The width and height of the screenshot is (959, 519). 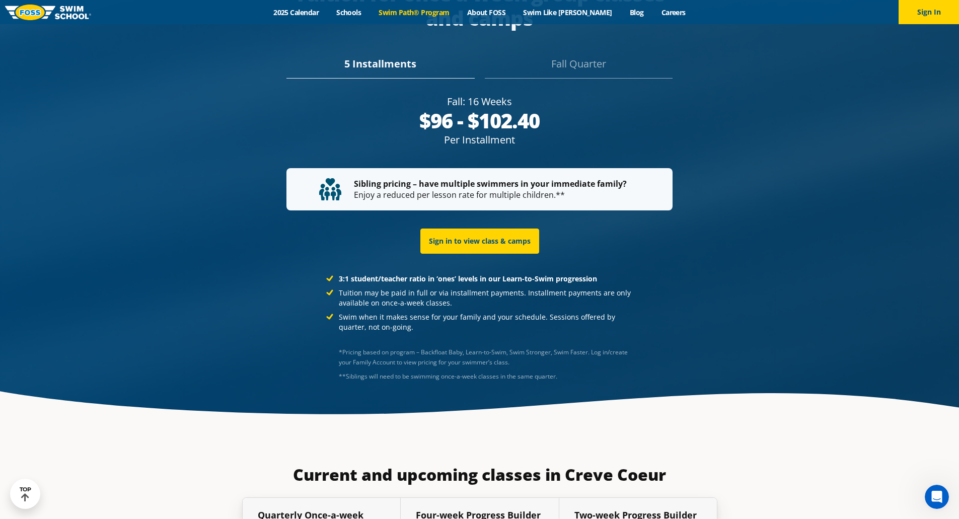 I want to click on h3: Current and upcoming classes in Creve Coeur, so click(x=480, y=475).